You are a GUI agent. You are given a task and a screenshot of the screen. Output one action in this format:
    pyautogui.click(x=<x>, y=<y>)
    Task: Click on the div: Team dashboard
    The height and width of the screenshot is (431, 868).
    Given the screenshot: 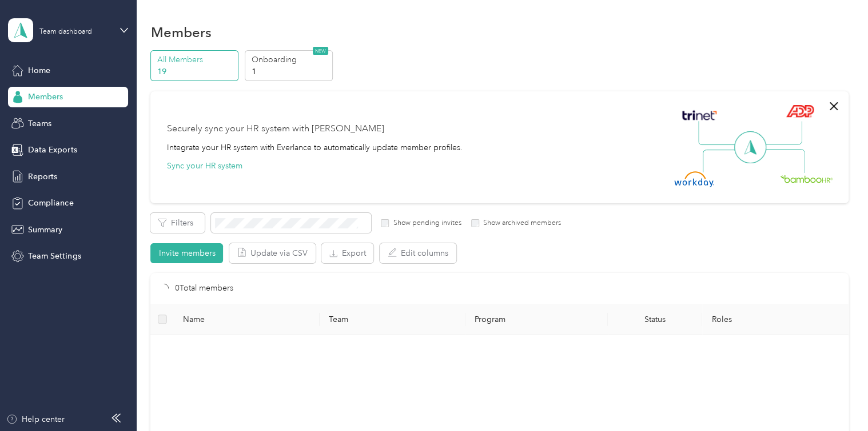 What is the action you would take?
    pyautogui.click(x=66, y=32)
    